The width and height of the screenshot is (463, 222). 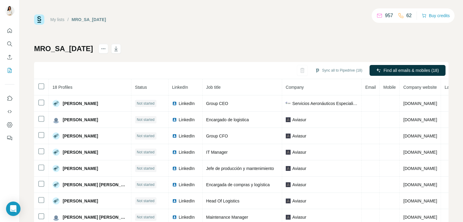 What do you see at coordinates (409, 16) in the screenshot?
I see `p: 62` at bounding box center [409, 16].